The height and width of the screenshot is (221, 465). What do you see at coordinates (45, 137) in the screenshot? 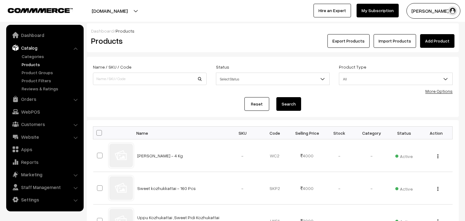
I see `a: Website` at bounding box center [45, 137].